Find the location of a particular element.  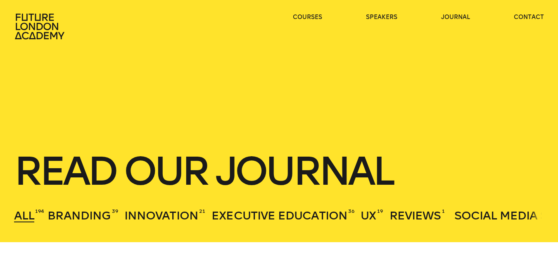

sup: 194 is located at coordinates (40, 211).